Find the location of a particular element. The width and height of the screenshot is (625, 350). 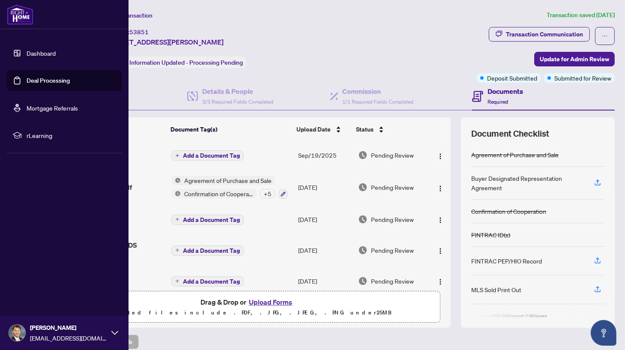

h4: Documents is located at coordinates (505, 91).